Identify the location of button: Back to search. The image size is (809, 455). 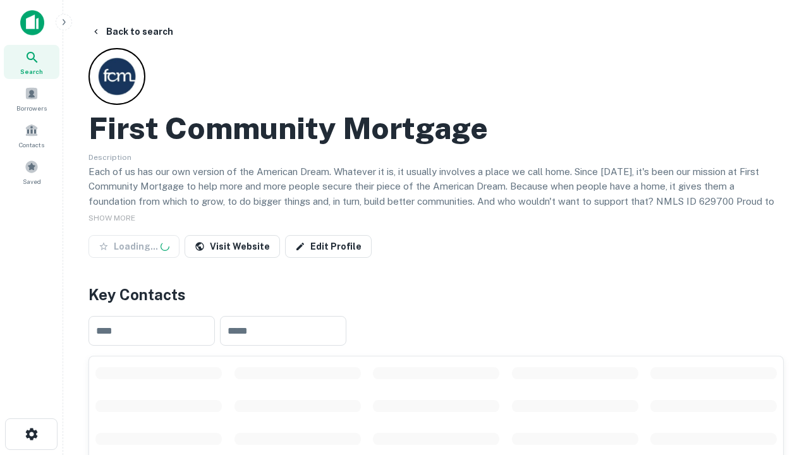
(132, 32).